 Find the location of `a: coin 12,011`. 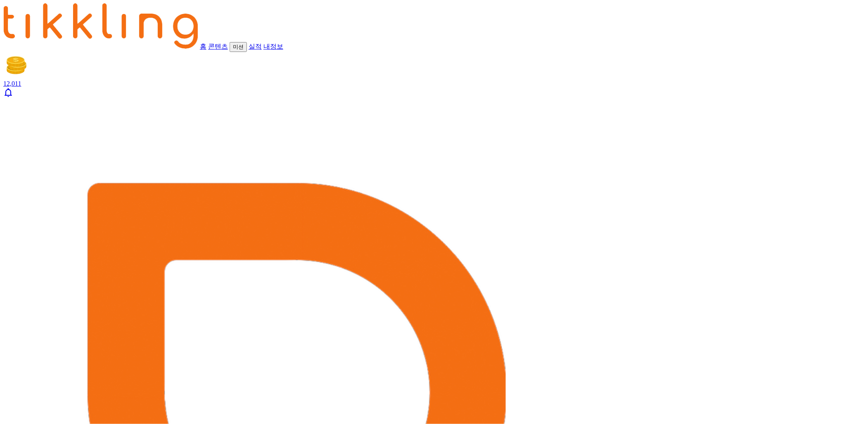

a: coin 12,011 is located at coordinates (434, 70).